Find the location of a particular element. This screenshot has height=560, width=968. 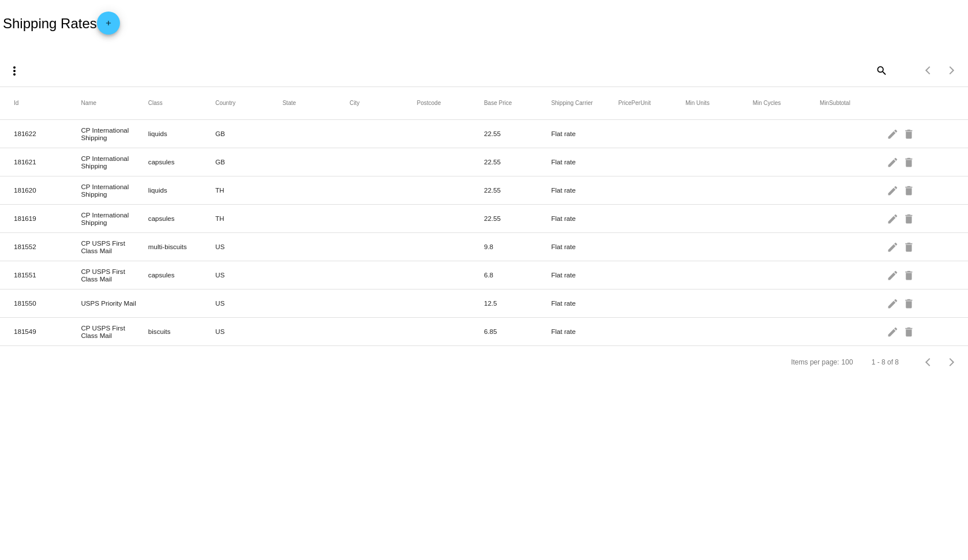

mat-cell: multi-biscuits is located at coordinates (182, 246).